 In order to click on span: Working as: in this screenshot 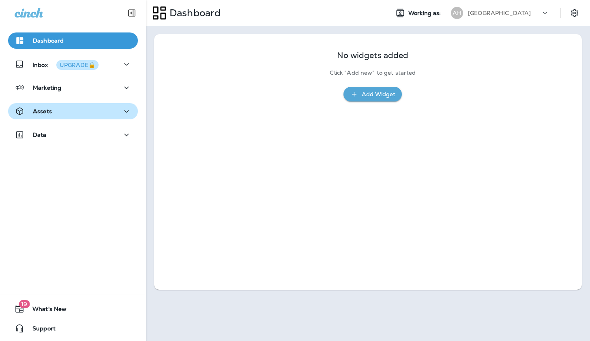, I will do `click(425, 13)`.